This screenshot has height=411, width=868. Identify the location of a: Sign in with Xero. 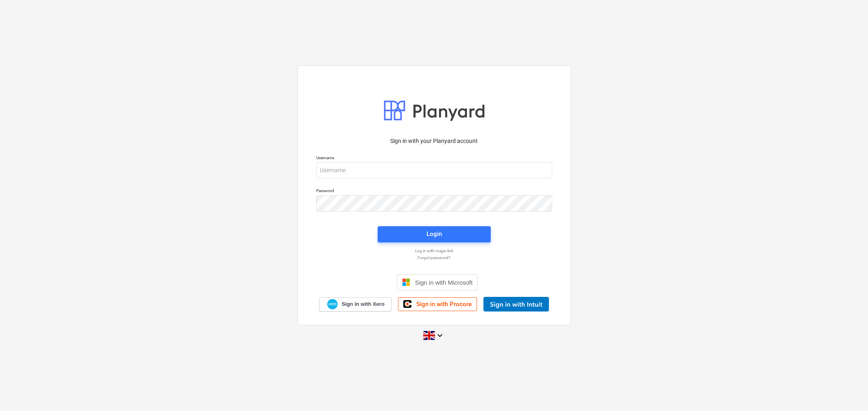
(355, 304).